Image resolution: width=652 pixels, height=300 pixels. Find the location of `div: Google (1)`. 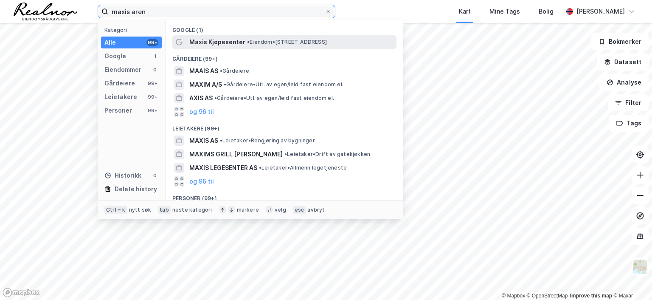

div: Google (1) is located at coordinates (284, 28).